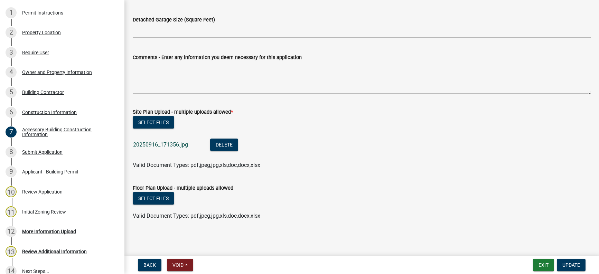 Image resolution: width=599 pixels, height=274 pixels. What do you see at coordinates (11, 52) in the screenshot?
I see `div: 3` at bounding box center [11, 52].